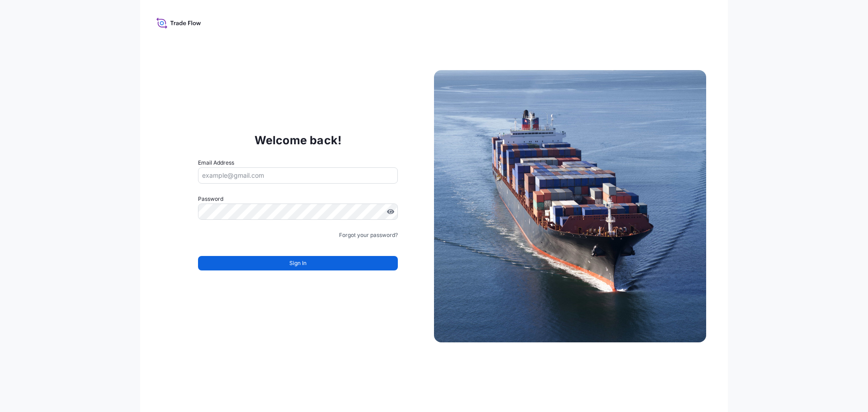  I want to click on button: Sign In, so click(298, 263).